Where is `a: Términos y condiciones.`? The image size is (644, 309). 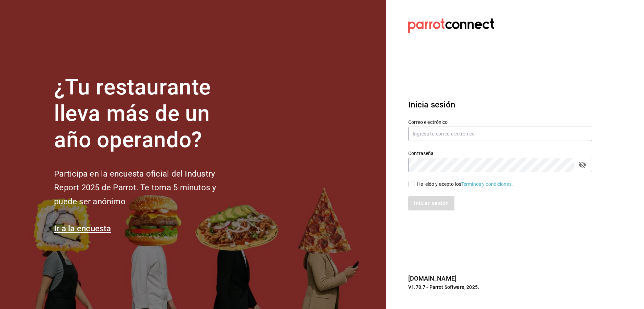 a: Términos y condiciones. is located at coordinates (487, 184).